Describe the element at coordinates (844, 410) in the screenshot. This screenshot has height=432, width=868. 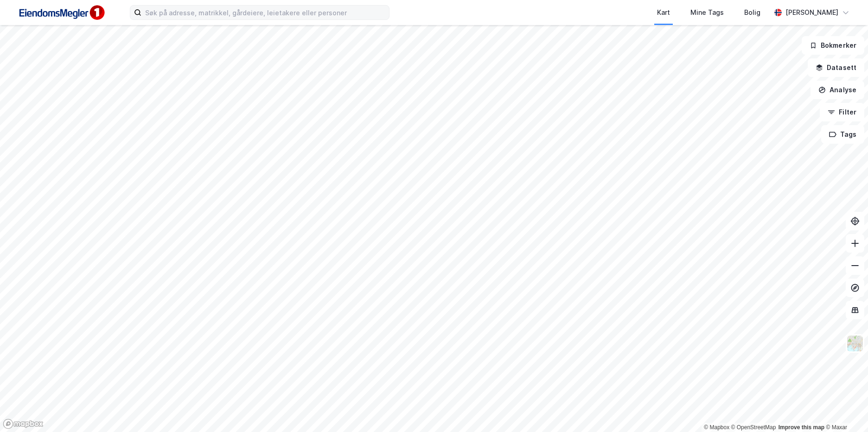
I see `div: Kontrollprogram for chat` at that location.